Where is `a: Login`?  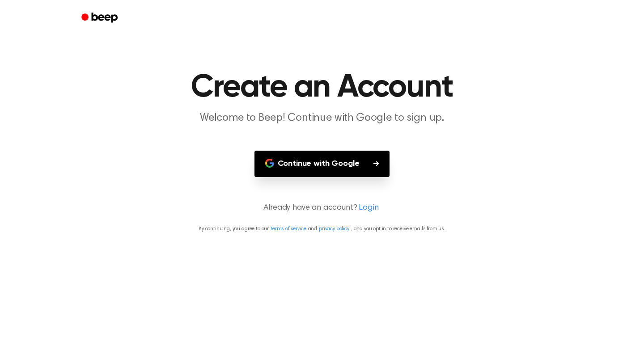 a: Login is located at coordinates (368, 208).